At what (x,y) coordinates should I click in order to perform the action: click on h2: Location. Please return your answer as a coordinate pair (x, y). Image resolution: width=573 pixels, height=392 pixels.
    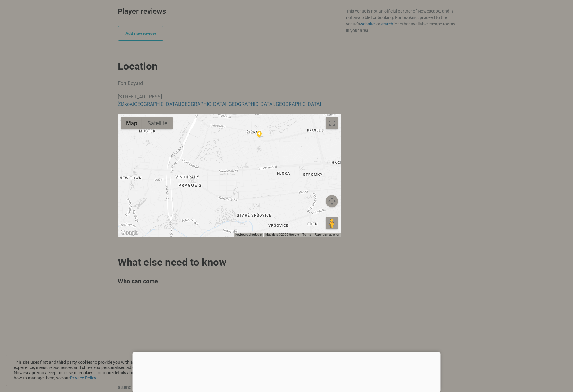
    Looking at the image, I should click on (229, 66).